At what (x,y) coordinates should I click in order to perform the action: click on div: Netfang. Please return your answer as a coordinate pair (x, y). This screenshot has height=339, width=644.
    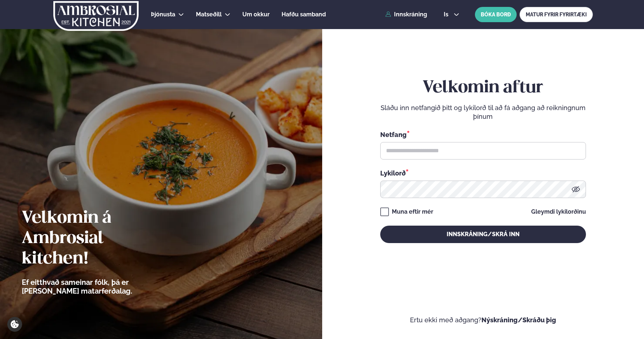
    Looking at the image, I should click on (483, 134).